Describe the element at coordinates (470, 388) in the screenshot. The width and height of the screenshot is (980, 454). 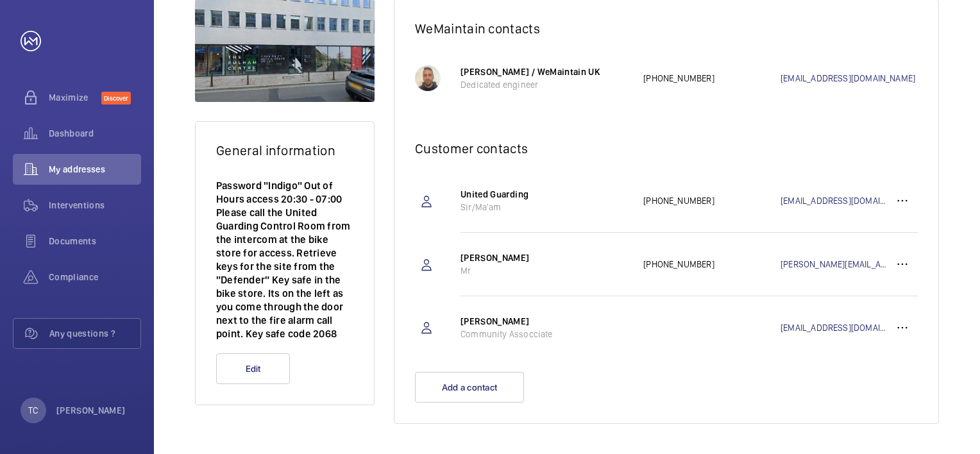
I see `button: Add a contact` at that location.